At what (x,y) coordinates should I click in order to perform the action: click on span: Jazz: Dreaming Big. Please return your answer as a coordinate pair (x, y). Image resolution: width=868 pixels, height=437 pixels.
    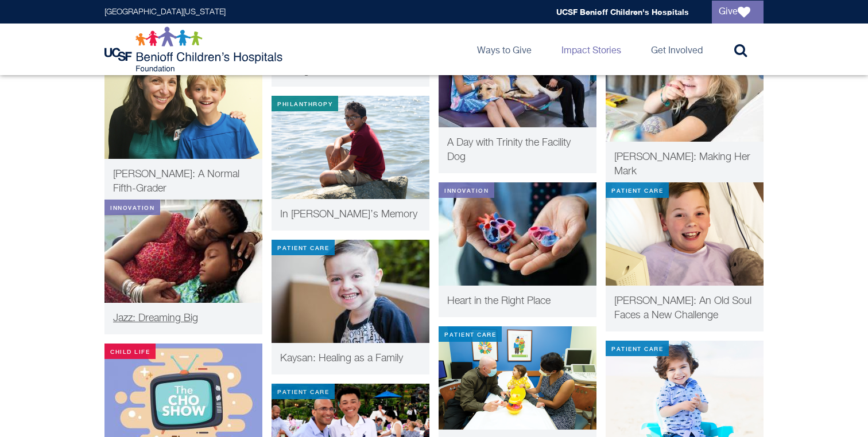
    Looking at the image, I should click on (155, 319).